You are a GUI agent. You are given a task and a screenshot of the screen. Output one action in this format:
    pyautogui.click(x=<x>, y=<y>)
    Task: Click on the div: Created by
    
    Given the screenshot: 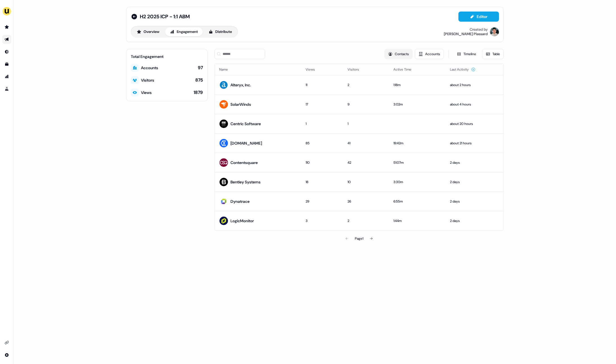 What is the action you would take?
    pyautogui.click(x=479, y=29)
    